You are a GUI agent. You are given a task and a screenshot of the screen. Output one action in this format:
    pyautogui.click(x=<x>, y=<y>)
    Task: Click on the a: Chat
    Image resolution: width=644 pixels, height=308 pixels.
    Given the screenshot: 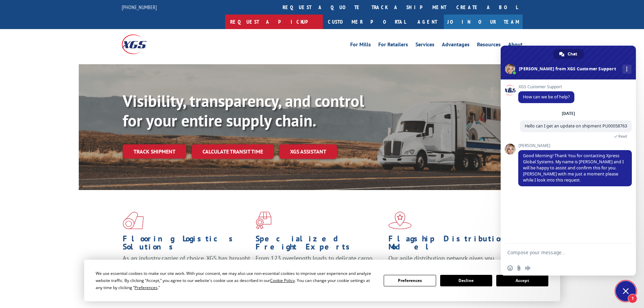 What is the action you would take?
    pyautogui.click(x=569, y=54)
    